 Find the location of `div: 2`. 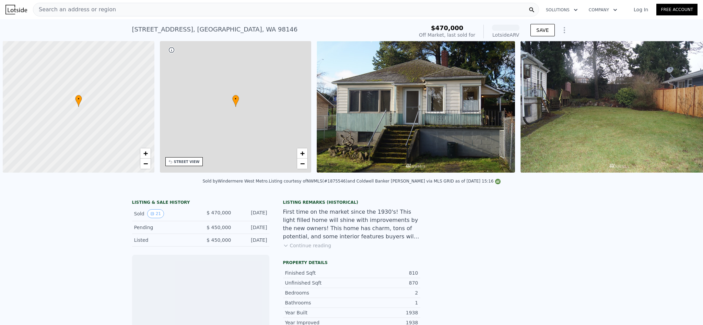

div: 2 is located at coordinates (385, 293).